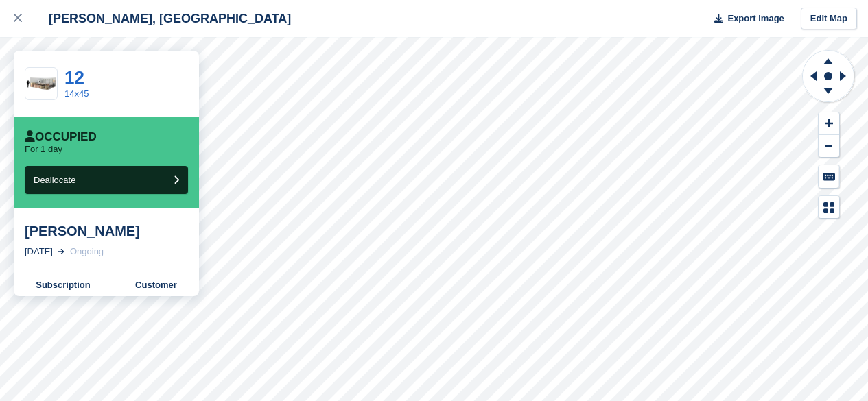 This screenshot has height=401, width=868. Describe the element at coordinates (829, 123) in the screenshot. I see `button: Zoom In` at that location.